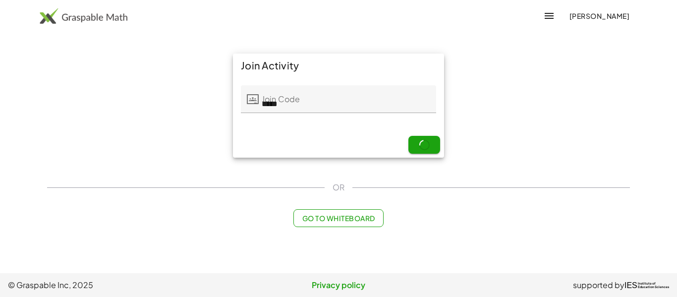 This screenshot has height=297, width=677. Describe the element at coordinates (647, 285) in the screenshot. I see `a: IESInstitute ofEducation Sciences` at that location.